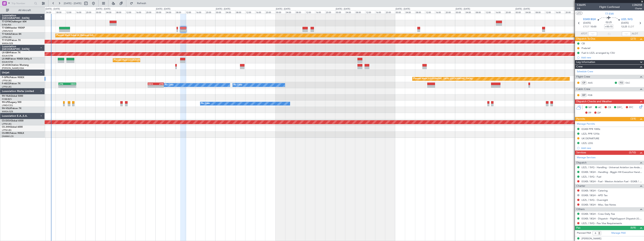 This screenshot has height=241, width=644. What do you see at coordinates (612, 182) in the screenshot?
I see `a: EGKB / BQH - Fuel - Weston Aviation Fuel - EGKB / BQH` at bounding box center [612, 182].